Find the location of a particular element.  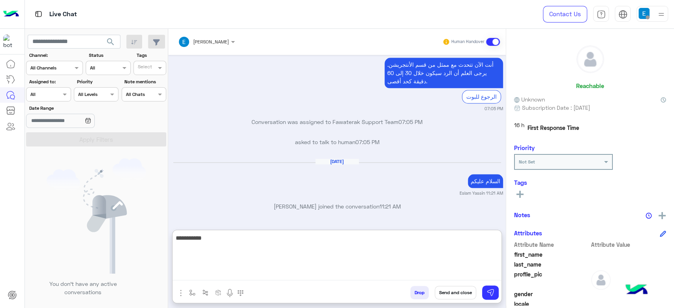

button: Send and close is located at coordinates (455, 293).